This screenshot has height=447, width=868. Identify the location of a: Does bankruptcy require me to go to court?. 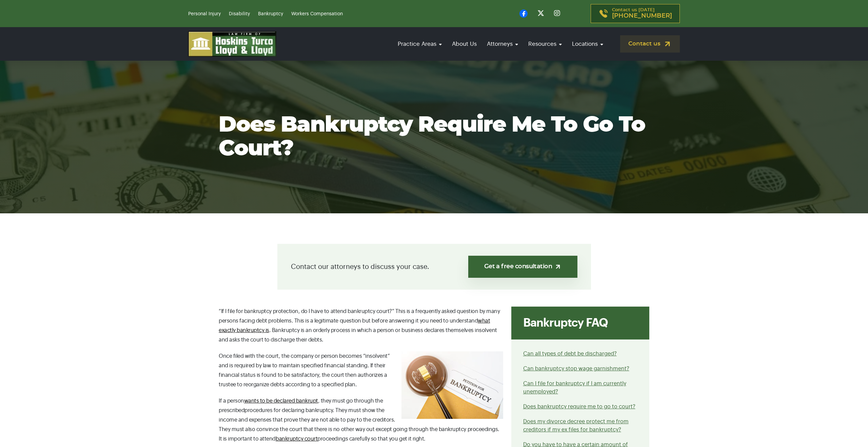
(580, 407).